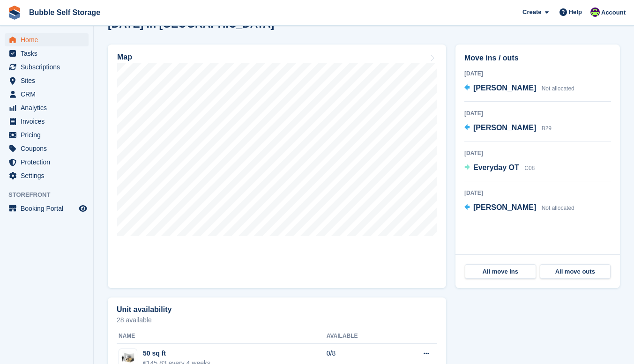  What do you see at coordinates (496, 167) in the screenshot?
I see `span: Everyday OT` at bounding box center [496, 167].